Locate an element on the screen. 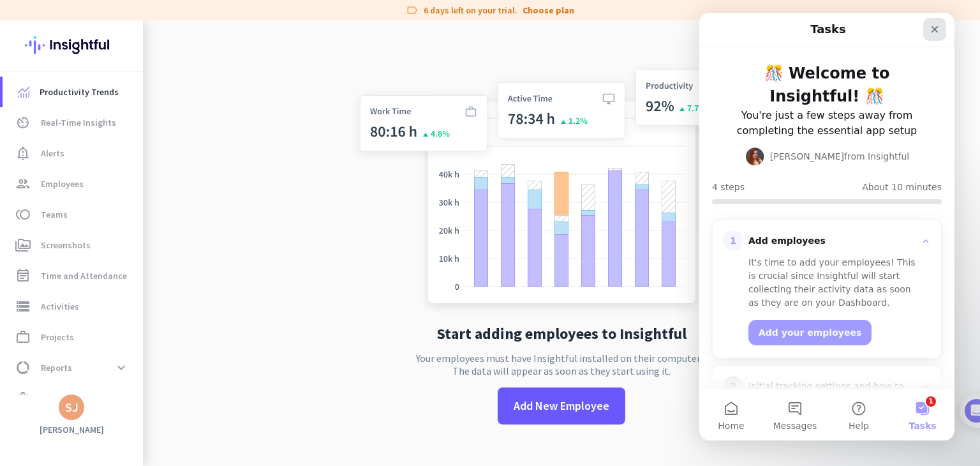  span: Add New Employee is located at coordinates (562, 406).